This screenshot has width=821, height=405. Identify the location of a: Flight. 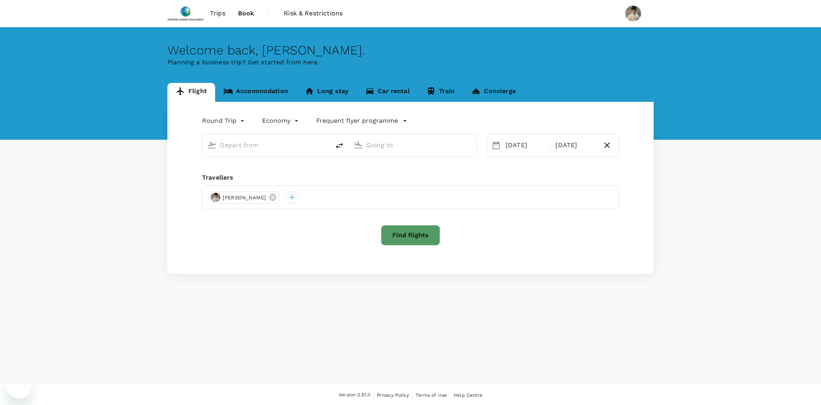
(191, 92).